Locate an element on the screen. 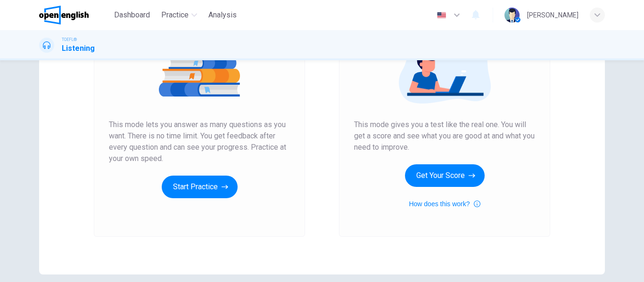 This screenshot has width=644, height=282. button: Practice is located at coordinates (179, 15).